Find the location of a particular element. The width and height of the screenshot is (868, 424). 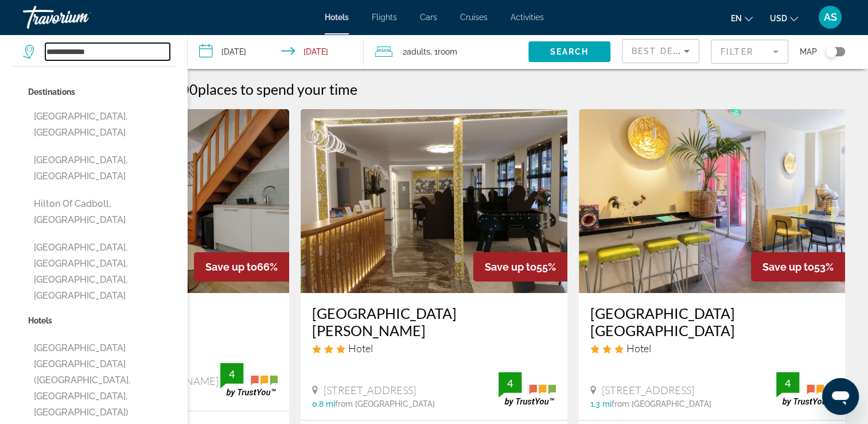

div: 55% is located at coordinates (521, 266).